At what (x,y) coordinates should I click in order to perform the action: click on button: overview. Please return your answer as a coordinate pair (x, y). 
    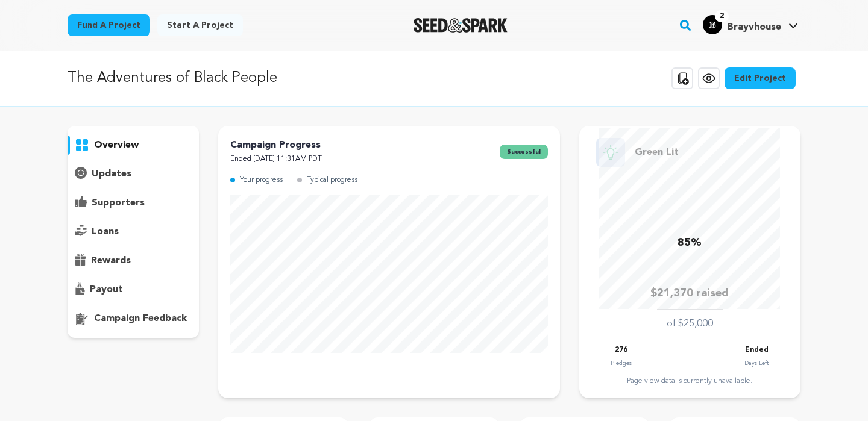
    Looking at the image, I should click on (133, 145).